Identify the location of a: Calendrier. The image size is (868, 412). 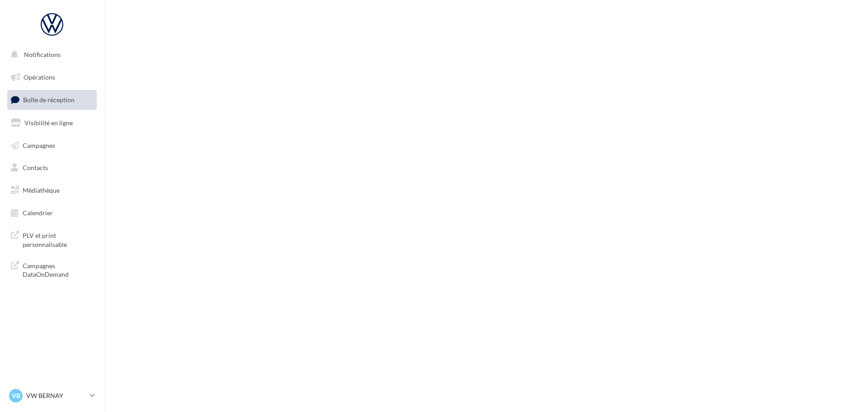
(52, 213).